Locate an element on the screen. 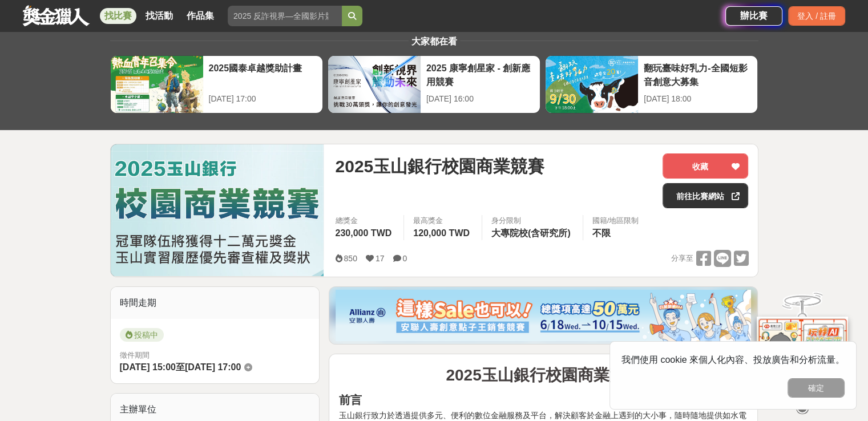  span: 分享至 is located at coordinates (681, 258).